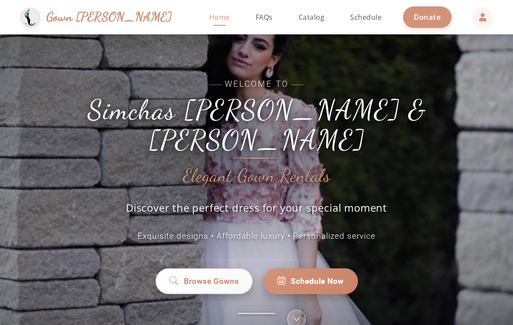  Describe the element at coordinates (220, 17) in the screenshot. I see `span: Home` at that location.